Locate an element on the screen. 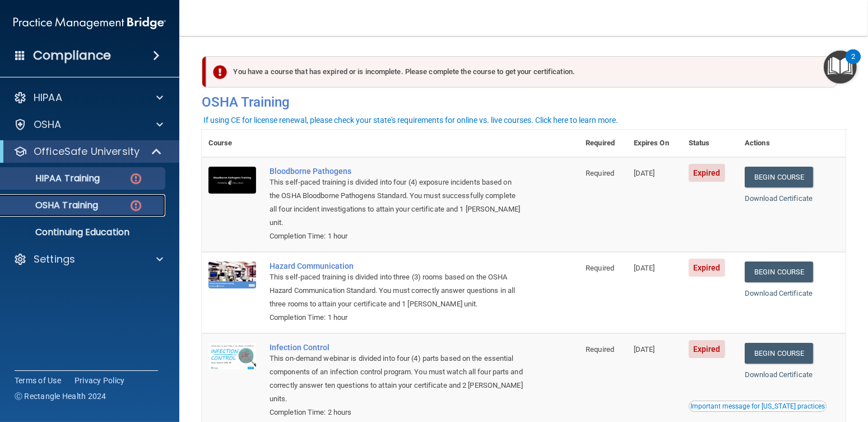 This screenshot has height=422, width=868. h4: Compliance is located at coordinates (72, 55).